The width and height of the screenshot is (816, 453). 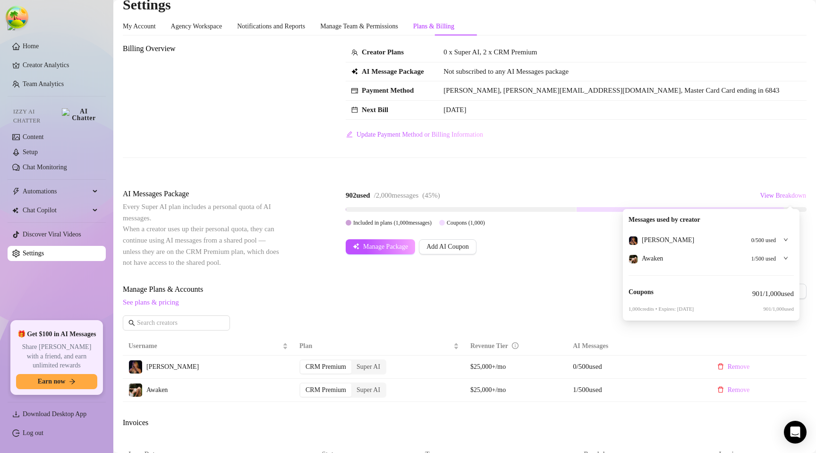 What do you see at coordinates (665, 219) in the screenshot?
I see `strong: Messages used by creator` at bounding box center [665, 219].